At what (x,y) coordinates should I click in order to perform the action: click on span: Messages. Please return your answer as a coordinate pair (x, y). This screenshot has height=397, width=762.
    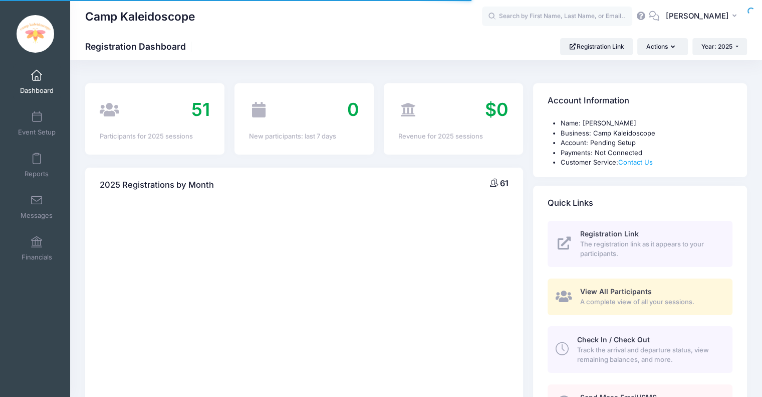
    Looking at the image, I should click on (37, 215).